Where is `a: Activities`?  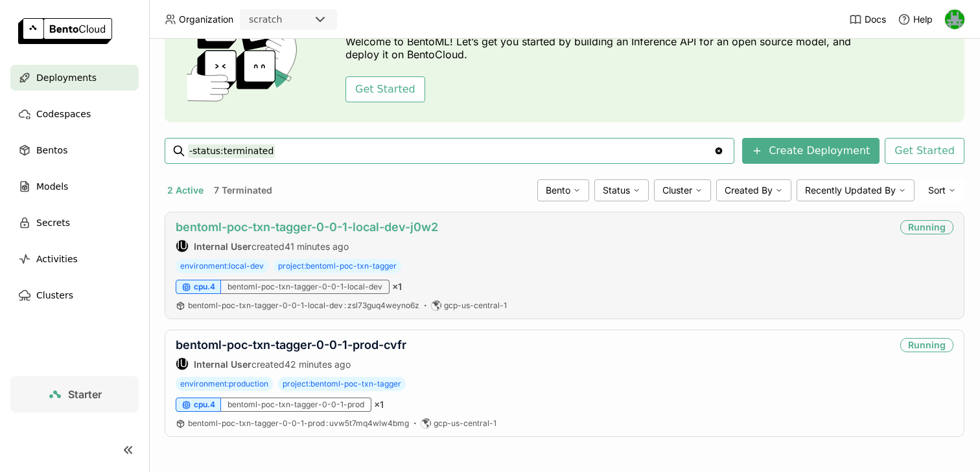
a: Activities is located at coordinates (74, 259).